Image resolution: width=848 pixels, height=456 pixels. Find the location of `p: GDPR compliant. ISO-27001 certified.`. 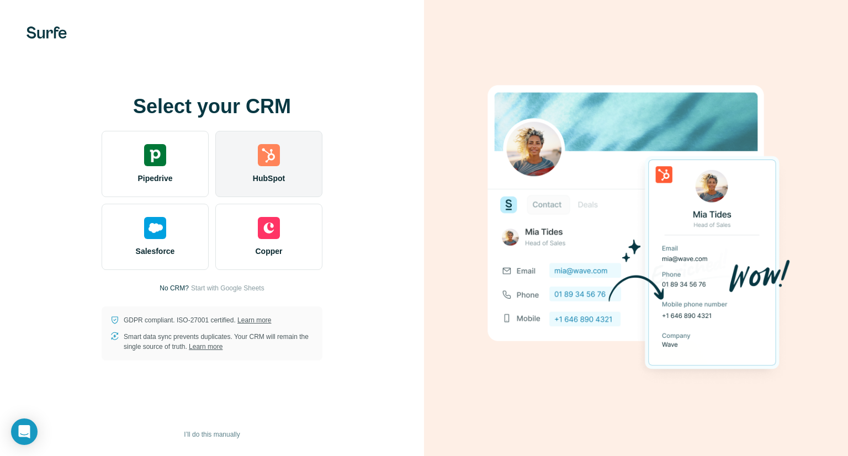

p: GDPR compliant. ISO-27001 certified. is located at coordinates (197, 320).